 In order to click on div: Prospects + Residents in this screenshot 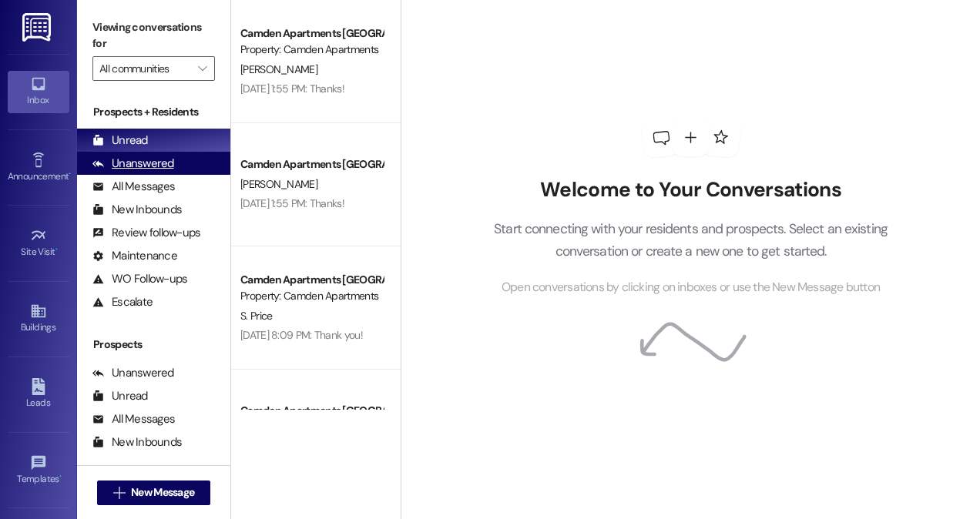, I will do `click(153, 112)`.